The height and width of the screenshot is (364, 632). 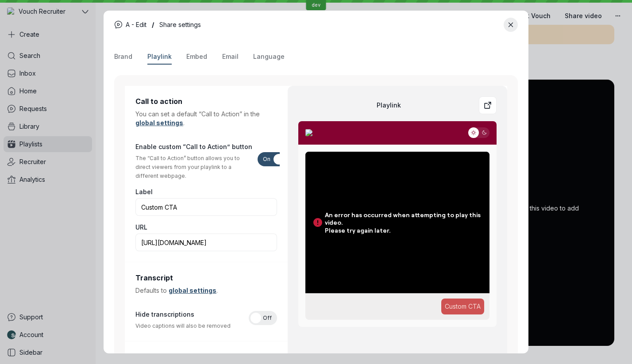 What do you see at coordinates (165, 315) in the screenshot?
I see `span: Hide transcriptions` at bounding box center [165, 315].